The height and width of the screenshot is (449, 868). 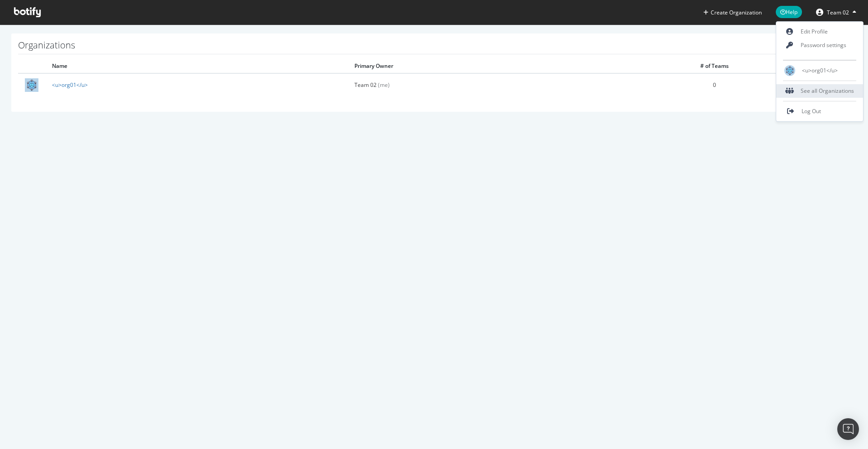 What do you see at coordinates (820, 45) in the screenshot?
I see `a: Password settings` at bounding box center [820, 45].